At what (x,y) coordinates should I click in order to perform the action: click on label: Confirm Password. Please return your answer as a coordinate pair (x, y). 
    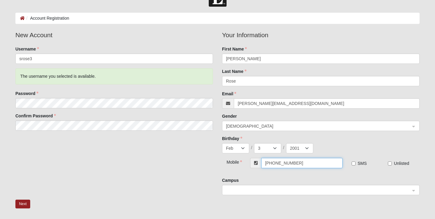
    Looking at the image, I should click on (36, 116).